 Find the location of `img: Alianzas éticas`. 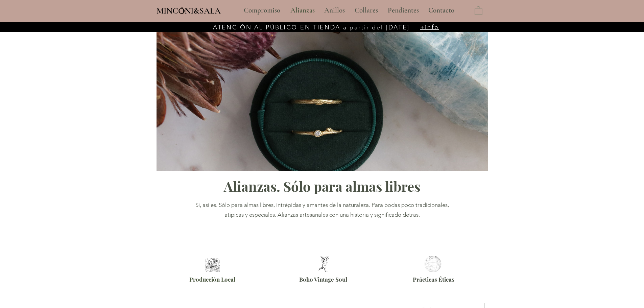

img: Alianzas éticas is located at coordinates (433, 264).